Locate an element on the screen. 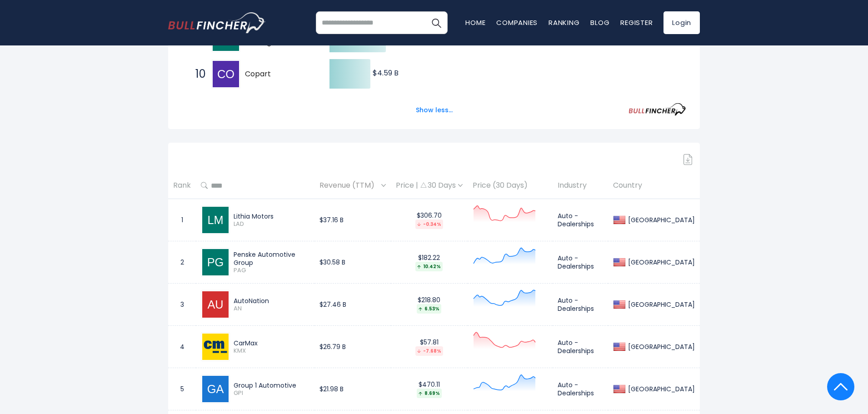  td: 2 is located at coordinates (182, 262).